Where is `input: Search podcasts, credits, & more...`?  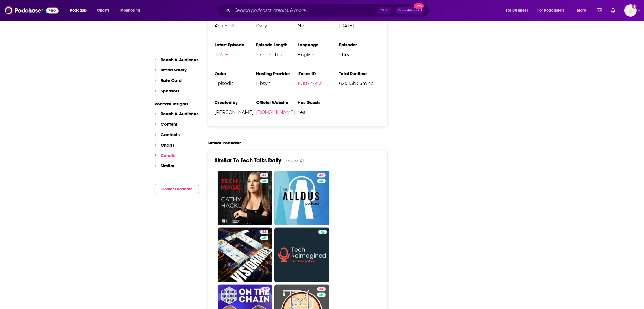
input: Search podcasts, credits, & more... is located at coordinates (305, 10).